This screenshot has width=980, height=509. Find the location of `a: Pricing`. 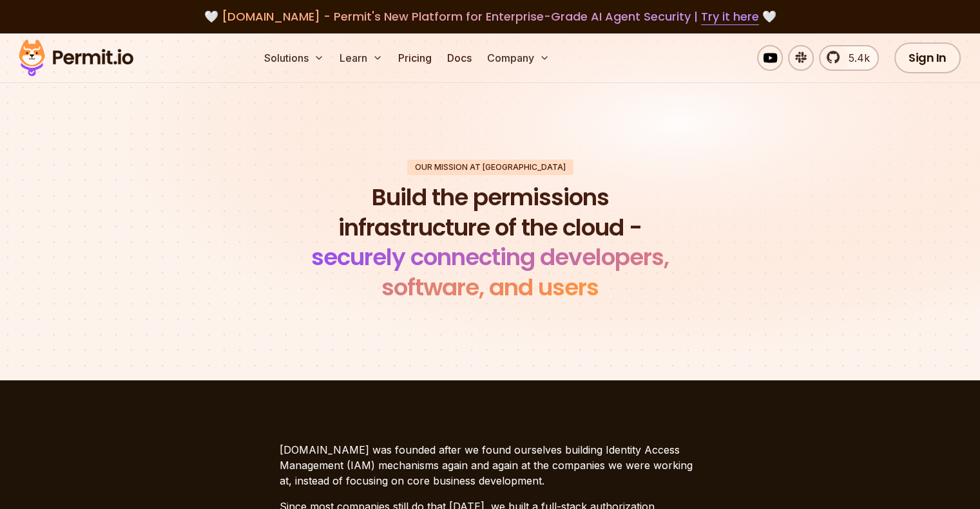

a: Pricing is located at coordinates (415, 58).